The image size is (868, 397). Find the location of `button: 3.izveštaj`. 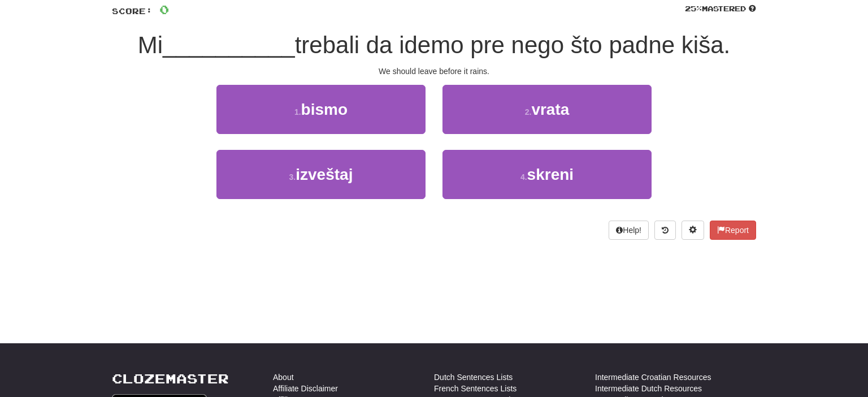

button: 3.izveštaj is located at coordinates (321, 175).